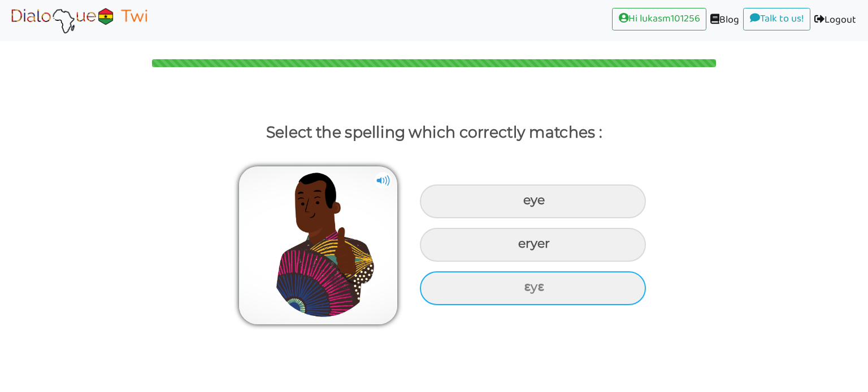 This screenshot has width=868, height=392. Describe the element at coordinates (383, 180) in the screenshot. I see `img: cuNL5YgAAAABJRU5ErkJggg==` at that location.